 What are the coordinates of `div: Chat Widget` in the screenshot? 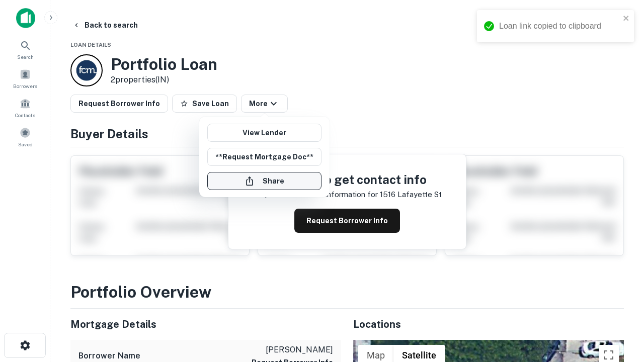 It's located at (619, 306).